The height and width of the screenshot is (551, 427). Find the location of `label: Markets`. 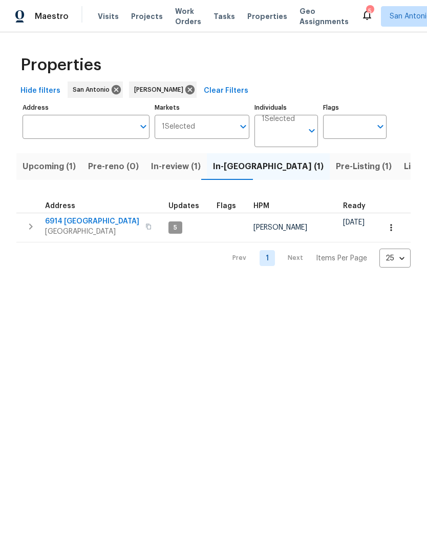

label: Markets is located at coordinates (202, 108).